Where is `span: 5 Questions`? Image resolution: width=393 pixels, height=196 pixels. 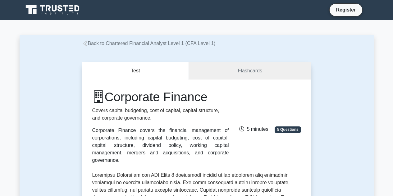 span: 5 Questions is located at coordinates (288, 130).